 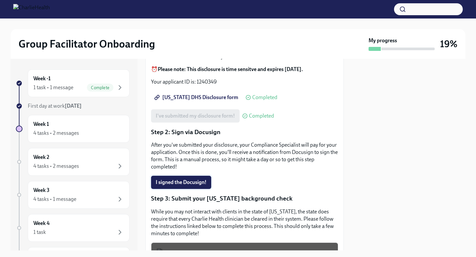 I want to click on strong: My progress, so click(x=383, y=41).